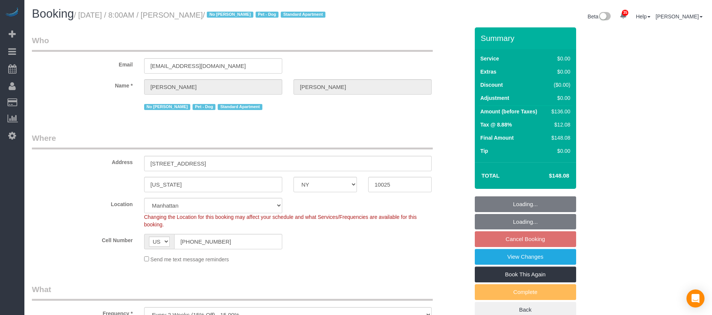 This screenshot has width=712, height=315. I want to click on a: Book This Again, so click(526, 274).